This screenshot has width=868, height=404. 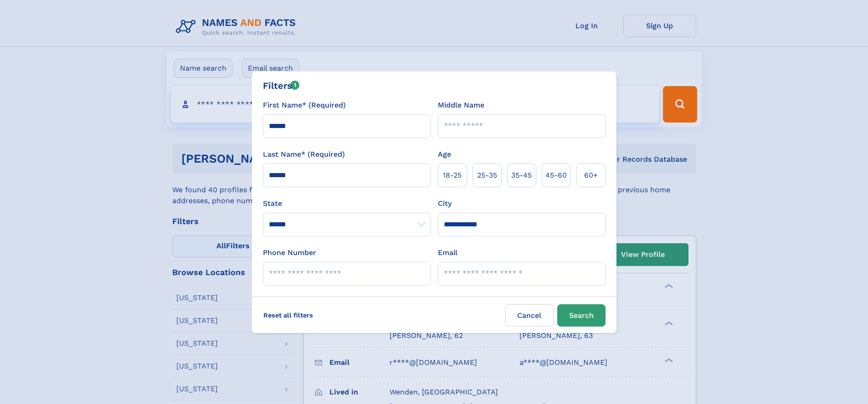 What do you see at coordinates (581, 315) in the screenshot?
I see `button: Search` at bounding box center [581, 315].